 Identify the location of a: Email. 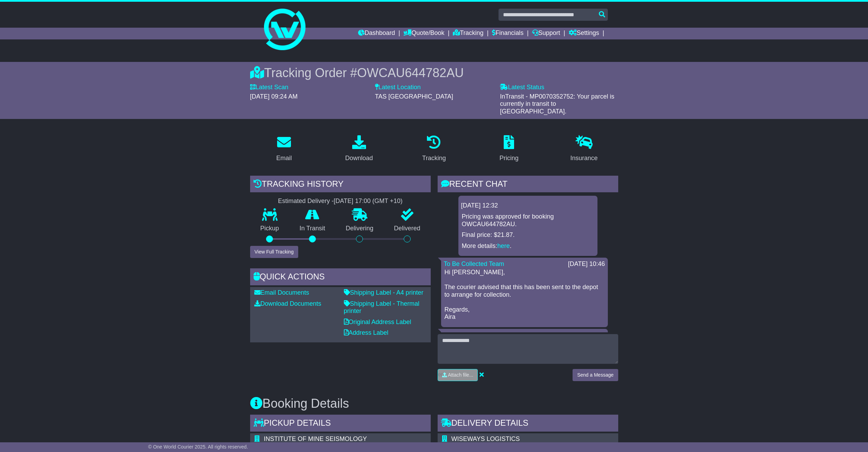
(284, 149).